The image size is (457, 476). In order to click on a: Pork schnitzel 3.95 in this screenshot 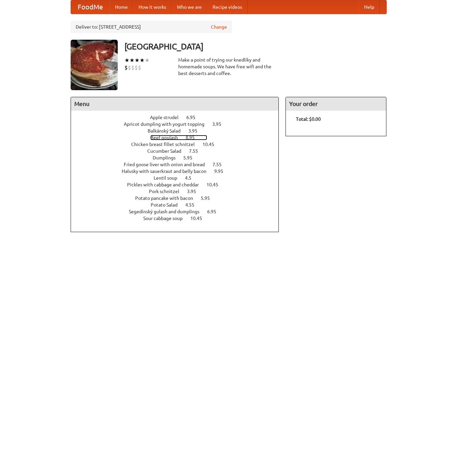, I will do `click(178, 192)`.